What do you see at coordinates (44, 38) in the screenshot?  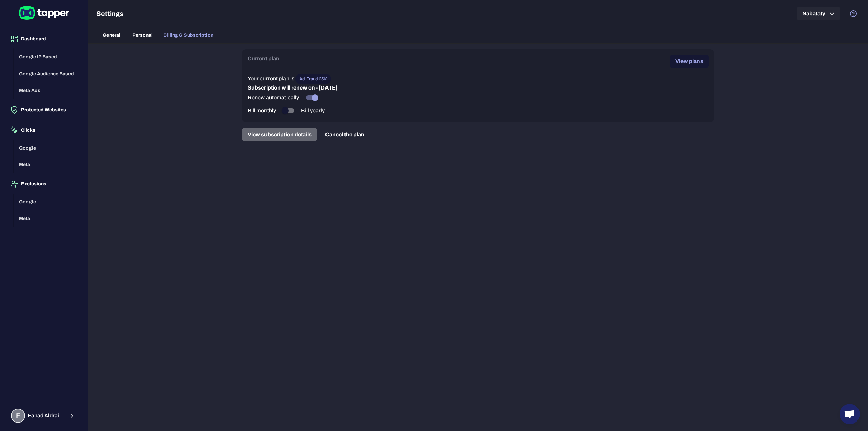 I see `a: Dashboard` at bounding box center [44, 38].